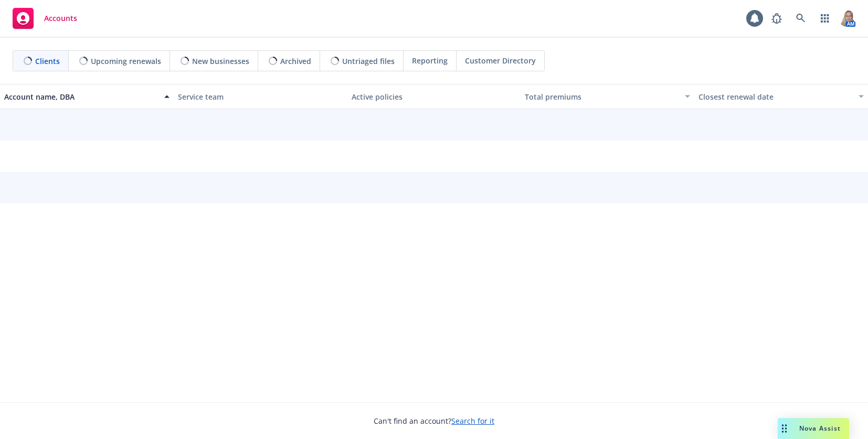 The image size is (868, 439). I want to click on img: photo, so click(847, 18).